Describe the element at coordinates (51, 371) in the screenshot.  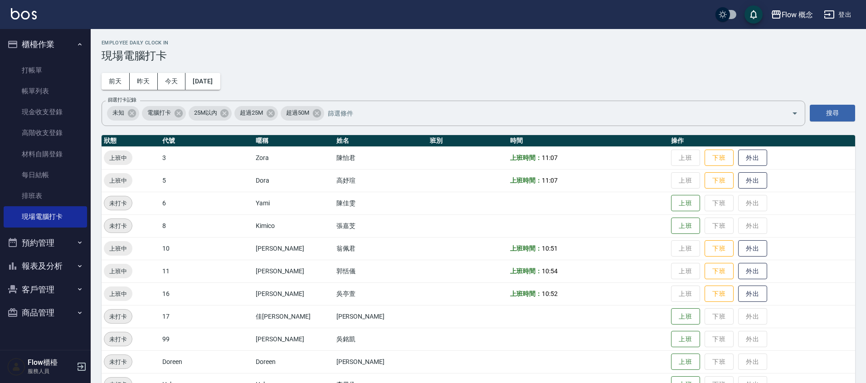
I see `p: 服務人員` at that location.